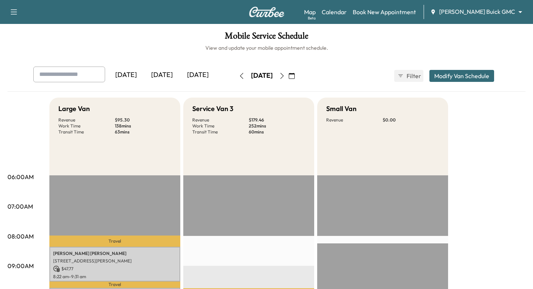  Describe the element at coordinates (21, 266) in the screenshot. I see `p: 09:00AM` at that location.